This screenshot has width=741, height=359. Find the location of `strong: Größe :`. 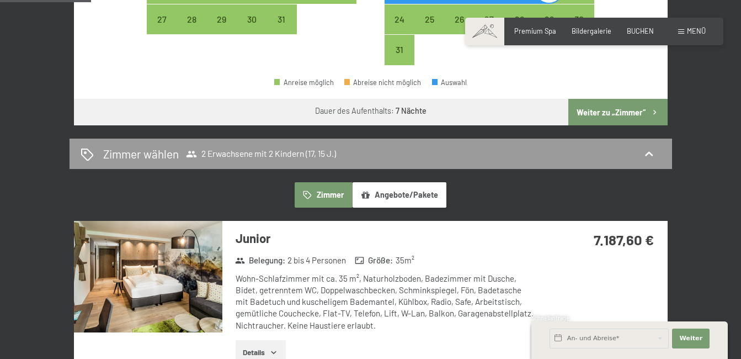

strong: Größe : is located at coordinates (374, 260).